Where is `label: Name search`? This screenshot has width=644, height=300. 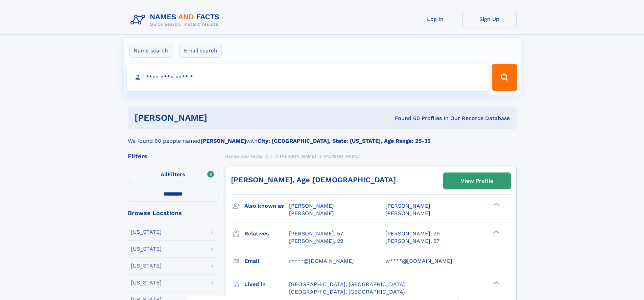
label: Name search is located at coordinates (151, 51).